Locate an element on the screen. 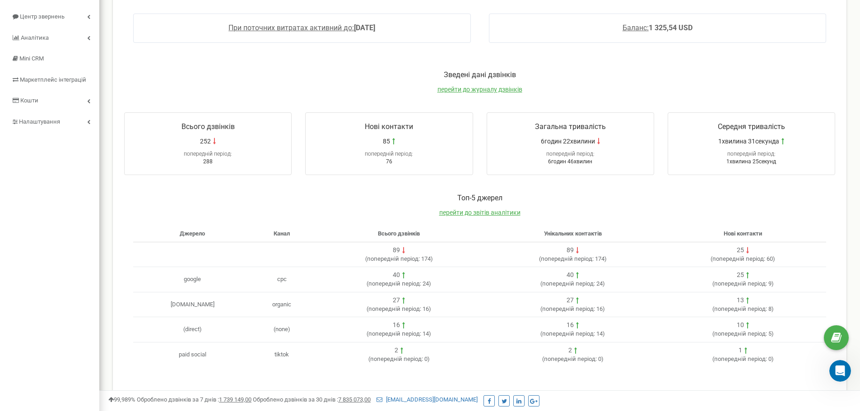  span: При поточних витратах активний до: is located at coordinates (291, 28).